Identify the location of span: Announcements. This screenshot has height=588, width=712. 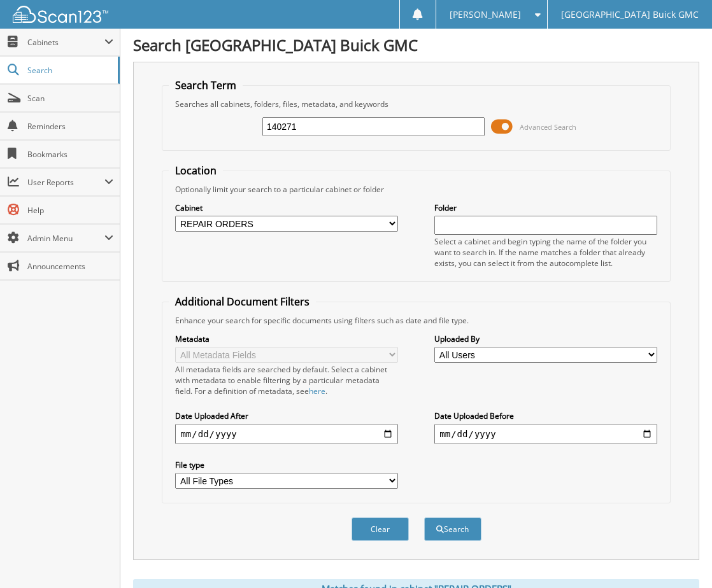
(70, 266).